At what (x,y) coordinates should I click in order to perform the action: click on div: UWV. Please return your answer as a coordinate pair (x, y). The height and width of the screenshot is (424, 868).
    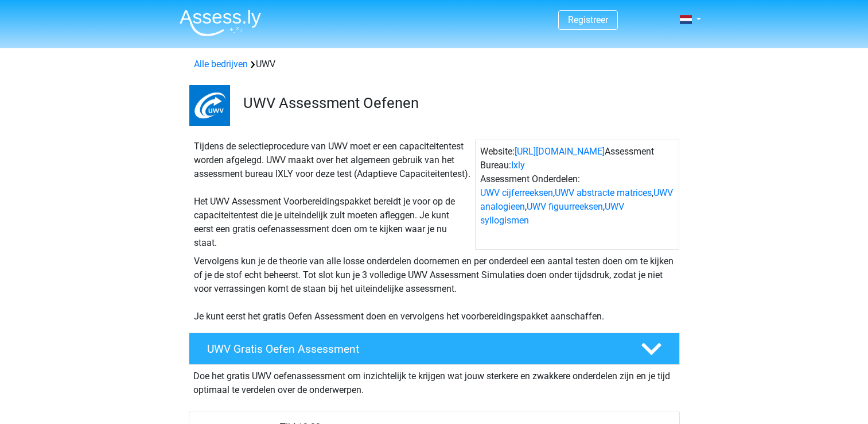
    Looking at the image, I should click on (434, 64).